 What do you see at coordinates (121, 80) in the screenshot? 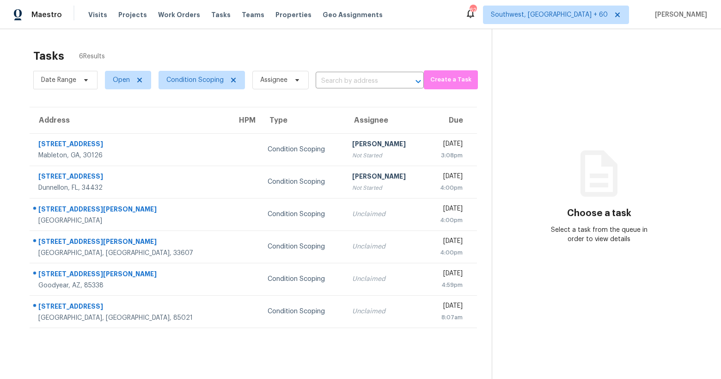
I see `span: Open` at bounding box center [121, 80].